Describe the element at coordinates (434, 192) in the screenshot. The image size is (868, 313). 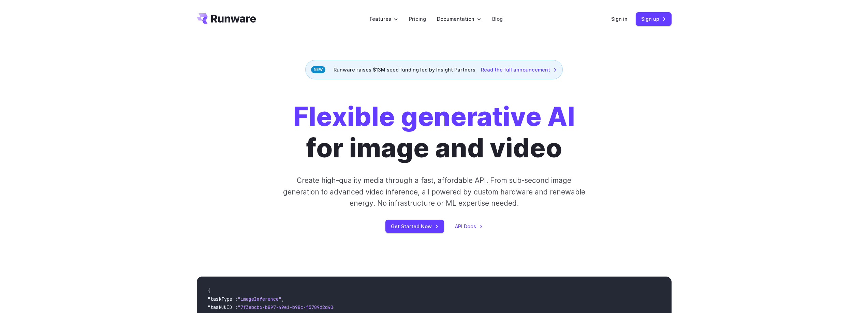
I see `p: Create high-quality media through a fast, affordable API. From sub-second image generation to adv...` at that location.